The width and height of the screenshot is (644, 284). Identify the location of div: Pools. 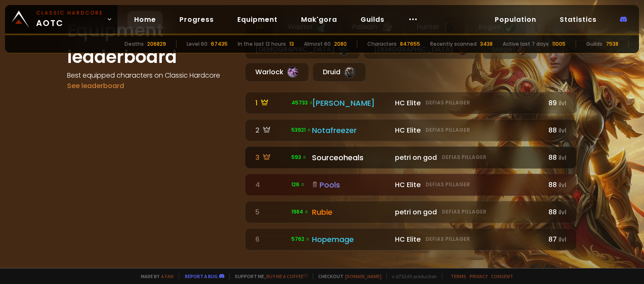
(351, 184).